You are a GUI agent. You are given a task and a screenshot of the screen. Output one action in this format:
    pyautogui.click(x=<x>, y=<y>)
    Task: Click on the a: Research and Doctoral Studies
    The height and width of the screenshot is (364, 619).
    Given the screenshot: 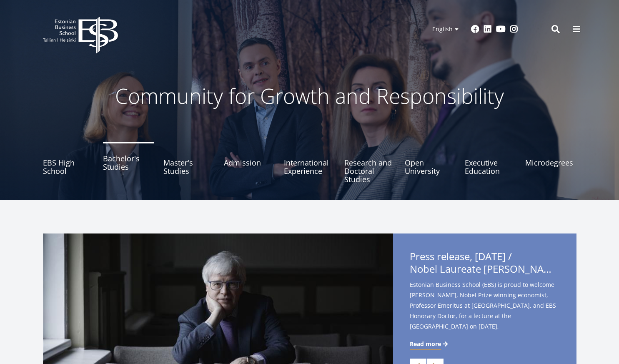 What is the action you would take?
    pyautogui.click(x=370, y=163)
    